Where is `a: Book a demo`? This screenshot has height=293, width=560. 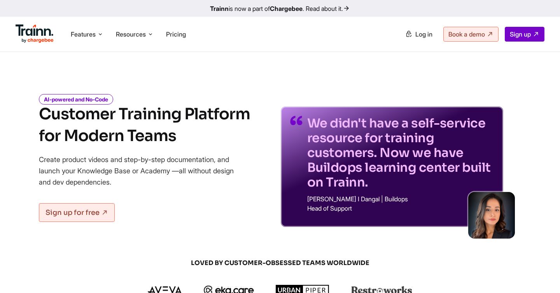 a: Book a demo is located at coordinates (471, 34).